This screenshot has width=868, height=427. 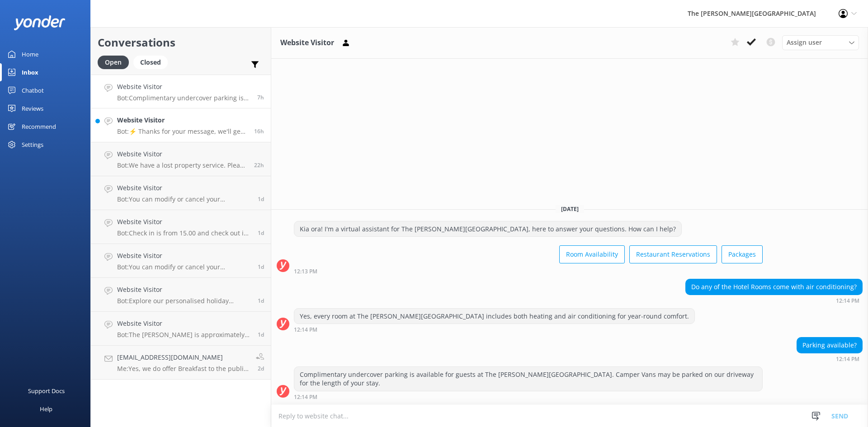 What do you see at coordinates (33, 90) in the screenshot?
I see `div: Chatbot` at bounding box center [33, 90].